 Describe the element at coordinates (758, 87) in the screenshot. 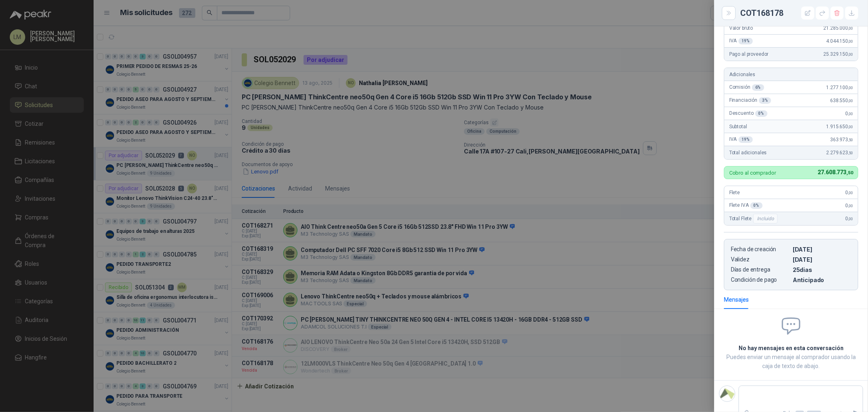

I see `div: 6 %` at that location.